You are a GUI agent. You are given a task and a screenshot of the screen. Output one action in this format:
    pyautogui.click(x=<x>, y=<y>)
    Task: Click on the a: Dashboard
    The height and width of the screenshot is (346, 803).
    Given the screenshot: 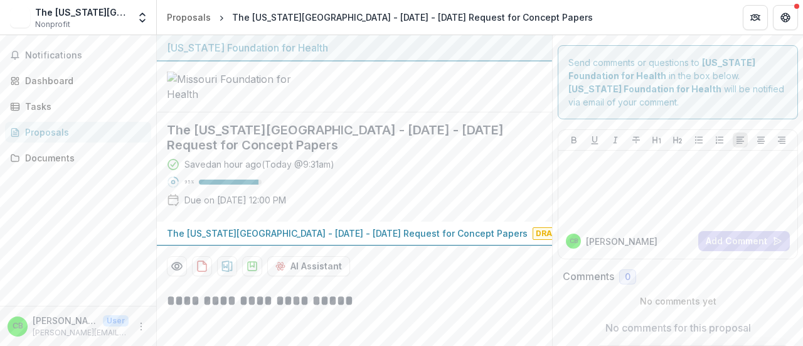 What is the action you would take?
    pyautogui.click(x=78, y=80)
    